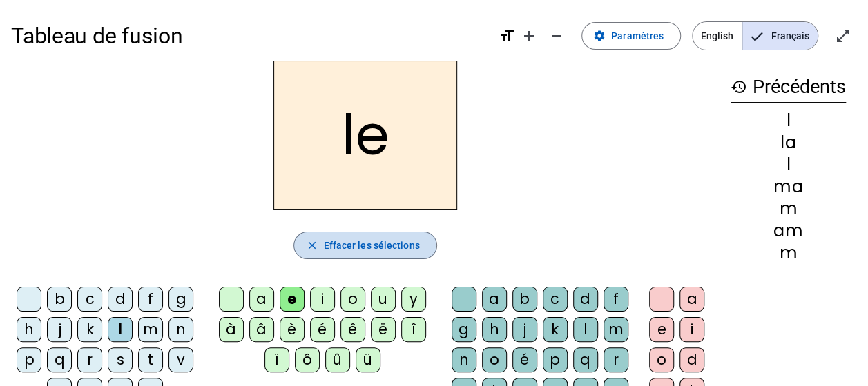 Image resolution: width=868 pixels, height=386 pixels. What do you see at coordinates (277, 360) in the screenshot?
I see `div: ï` at bounding box center [277, 360].